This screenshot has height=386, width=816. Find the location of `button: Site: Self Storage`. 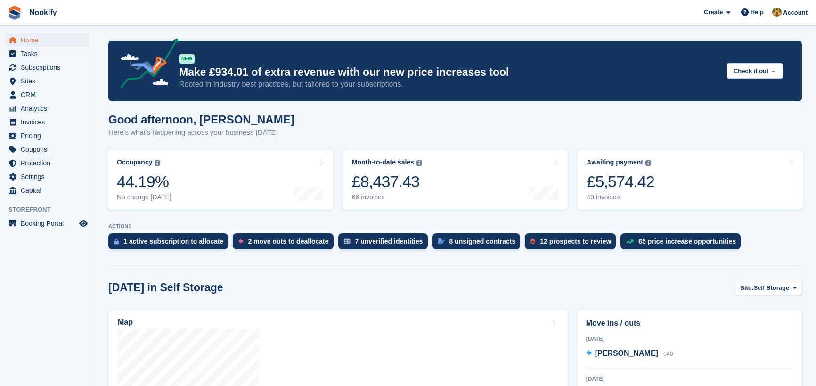

button: Site: Self Storage is located at coordinates (768, 287).